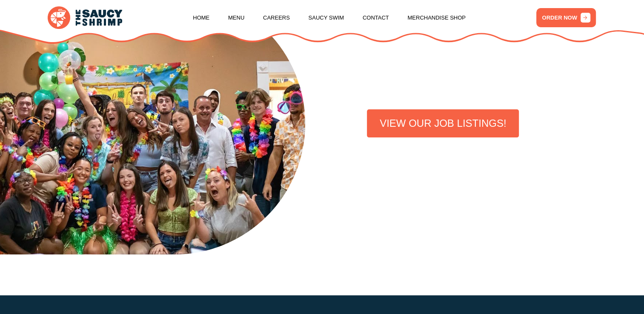 The image size is (644, 314). Describe the element at coordinates (376, 18) in the screenshot. I see `a: Contact` at that location.